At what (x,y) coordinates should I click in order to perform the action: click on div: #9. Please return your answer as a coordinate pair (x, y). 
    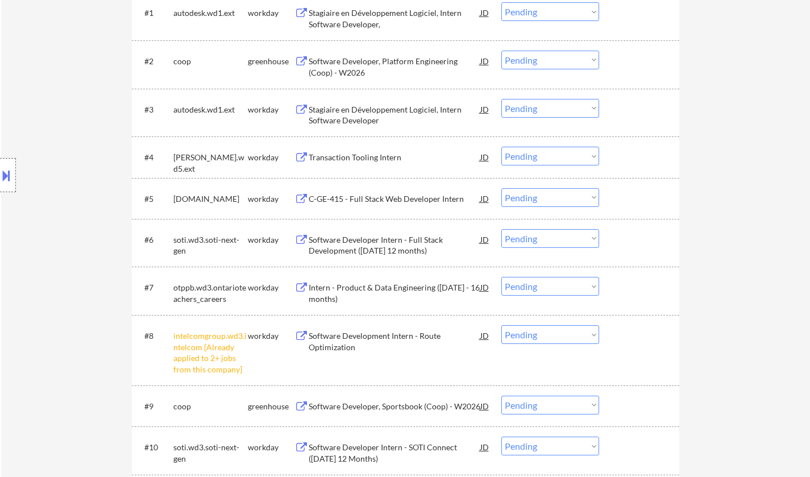
    Looking at the image, I should click on (154, 406).